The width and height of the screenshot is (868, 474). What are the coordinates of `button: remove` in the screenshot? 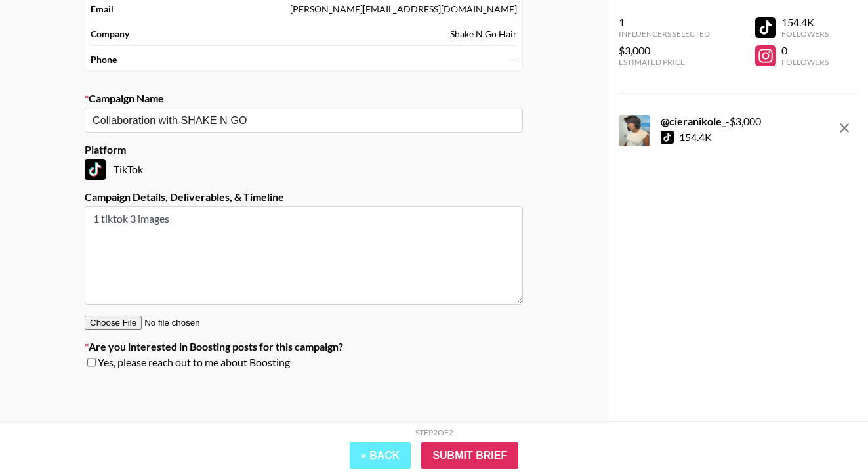 It's located at (844, 128).